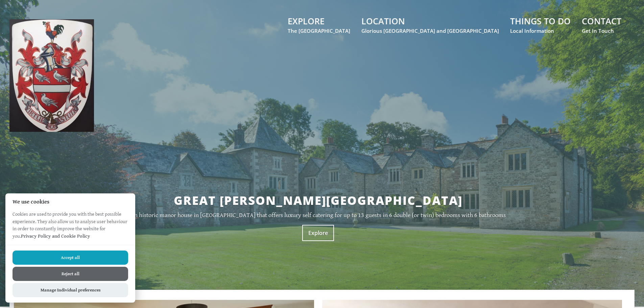  What do you see at coordinates (52, 75) in the screenshot?
I see `img: Great Bidlake Manor` at bounding box center [52, 75].